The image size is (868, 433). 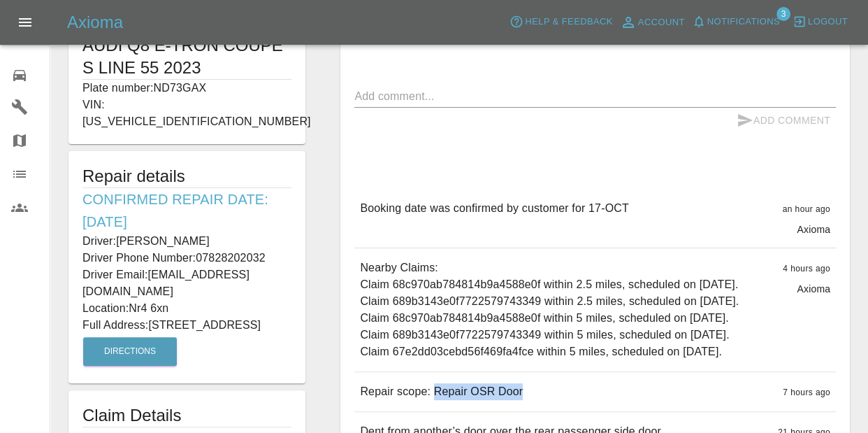 What do you see at coordinates (568, 22) in the screenshot?
I see `span: Help & Feedback` at bounding box center [568, 22].